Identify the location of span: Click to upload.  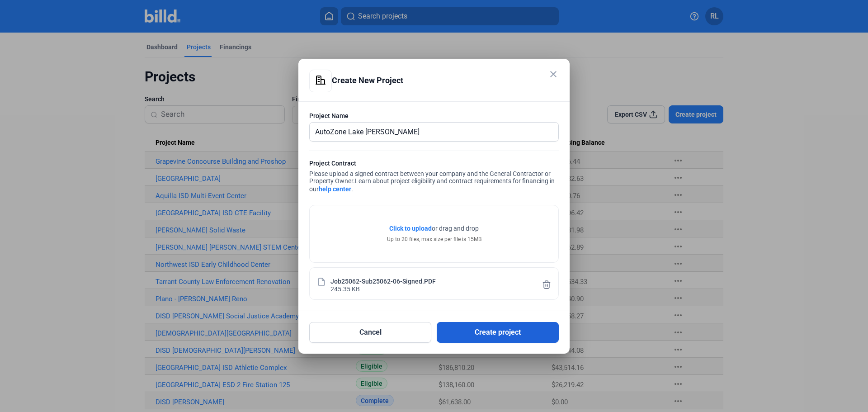
(411, 229).